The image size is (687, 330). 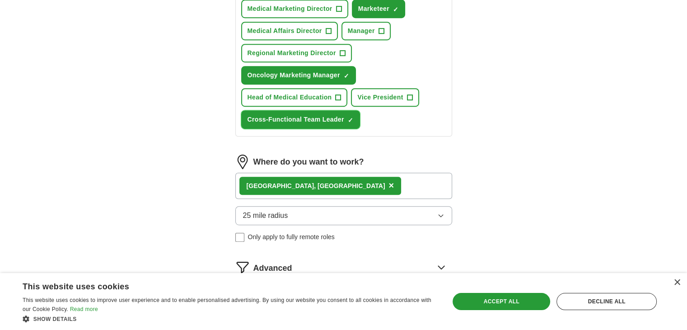 I want to click on button: Cross-Functional Team Leader✓, so click(x=300, y=119).